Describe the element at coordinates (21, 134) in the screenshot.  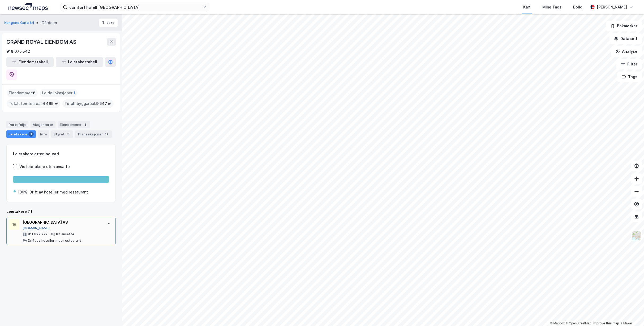
I see `div: Leietakere` at that location.